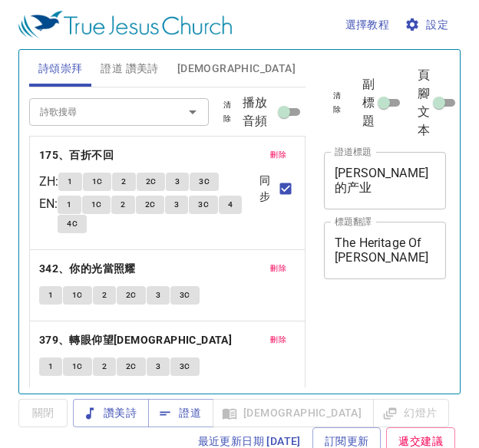 The height and width of the screenshot is (448, 479). Describe the element at coordinates (61, 69) in the screenshot. I see `span: 詩頌崇拜` at that location.